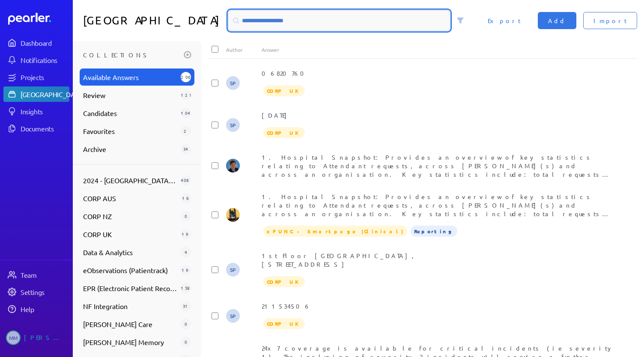  I want to click on div: 2061, so click(186, 77).